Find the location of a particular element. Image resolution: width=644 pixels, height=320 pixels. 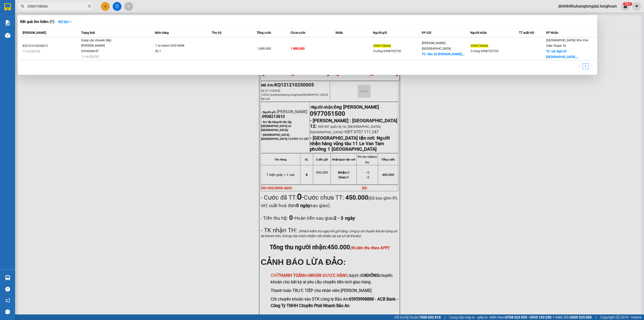

span: close-circle is located at coordinates (90, 6).